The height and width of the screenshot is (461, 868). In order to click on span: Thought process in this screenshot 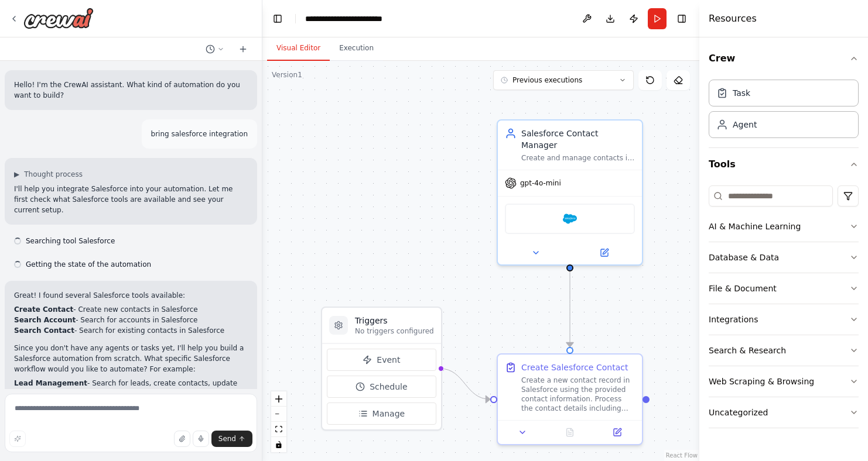, I will do `click(53, 175)`.